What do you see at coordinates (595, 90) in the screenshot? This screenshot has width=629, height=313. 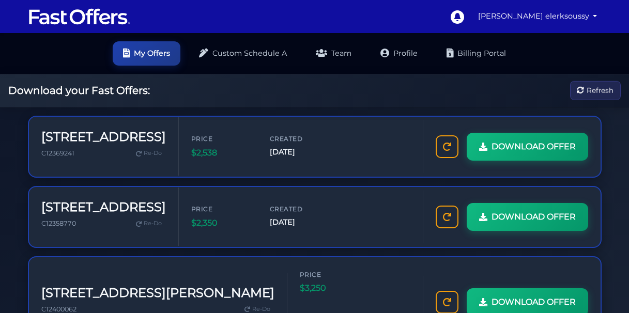 I see `button: Refresh` at bounding box center [595, 90].